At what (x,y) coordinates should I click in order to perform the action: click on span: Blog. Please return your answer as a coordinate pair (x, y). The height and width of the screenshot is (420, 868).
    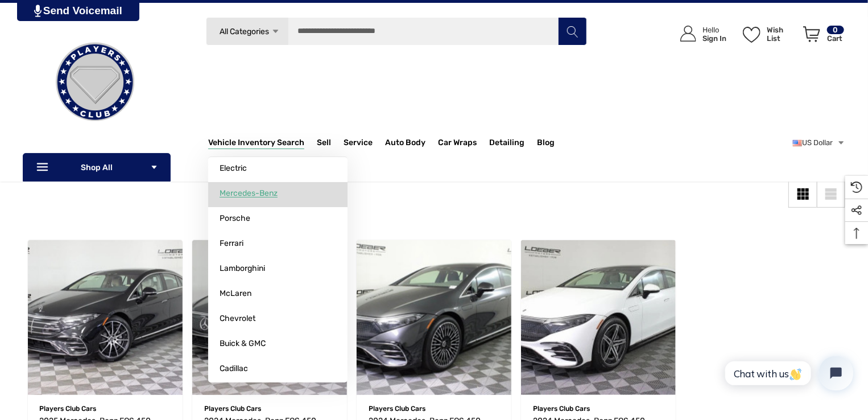
    Looking at the image, I should click on (546, 144).